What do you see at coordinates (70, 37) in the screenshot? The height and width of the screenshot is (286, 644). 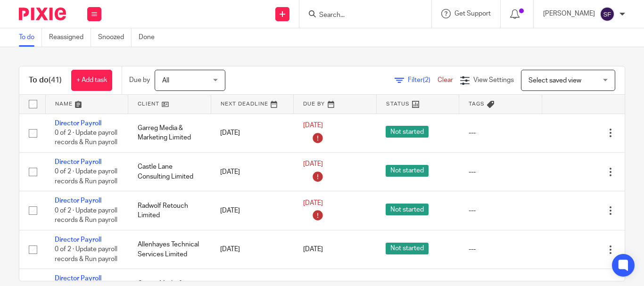 I see `a: Reassigned` at bounding box center [70, 37].